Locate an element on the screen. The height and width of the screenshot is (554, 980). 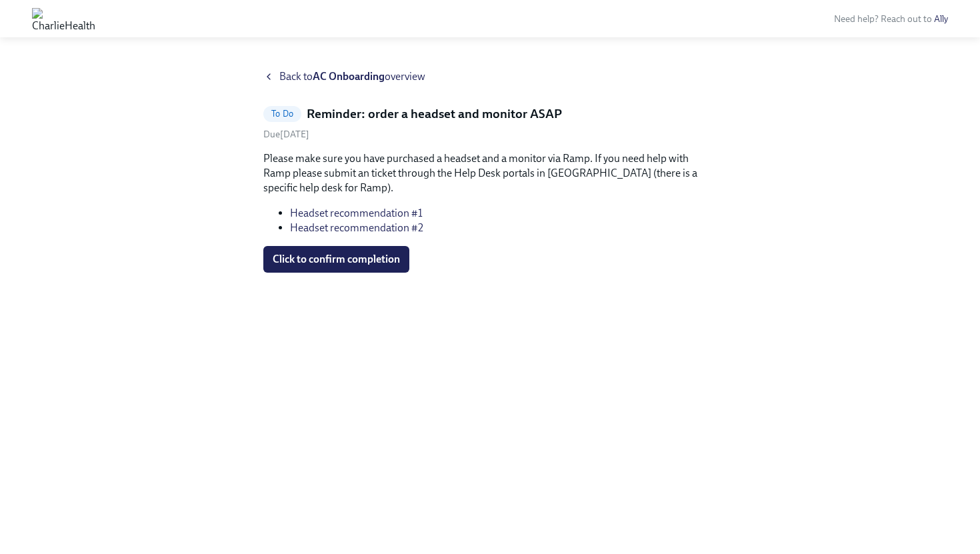
span: Click to confirm completion is located at coordinates (336, 260).